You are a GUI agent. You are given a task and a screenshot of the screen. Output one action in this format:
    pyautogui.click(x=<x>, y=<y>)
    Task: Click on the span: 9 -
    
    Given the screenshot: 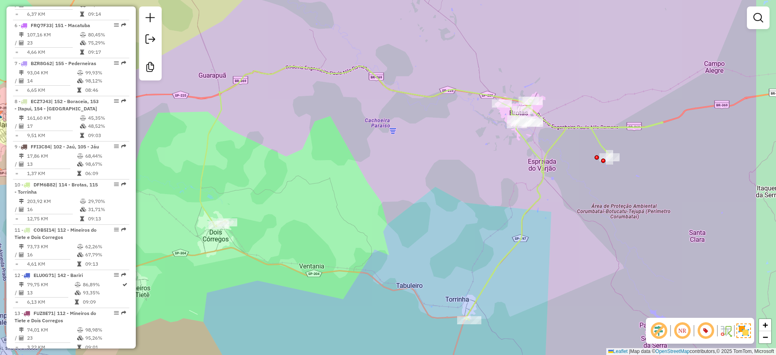 What is the action you would take?
    pyautogui.click(x=57, y=146)
    